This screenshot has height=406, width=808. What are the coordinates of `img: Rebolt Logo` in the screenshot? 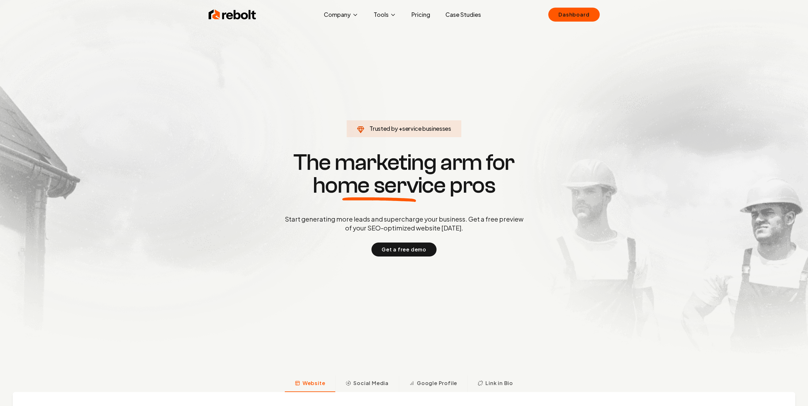 It's located at (233, 15).